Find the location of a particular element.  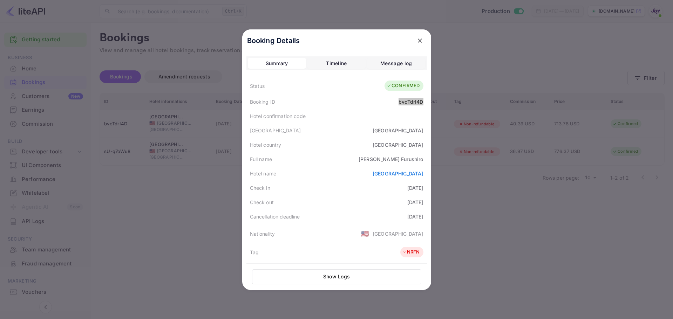

button: Show Logs is located at coordinates (336, 277).